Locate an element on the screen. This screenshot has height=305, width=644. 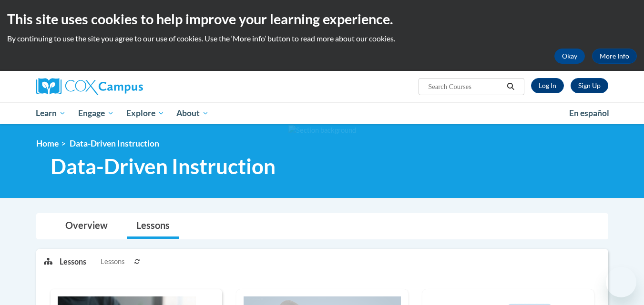
button: Okay is located at coordinates (570, 56).